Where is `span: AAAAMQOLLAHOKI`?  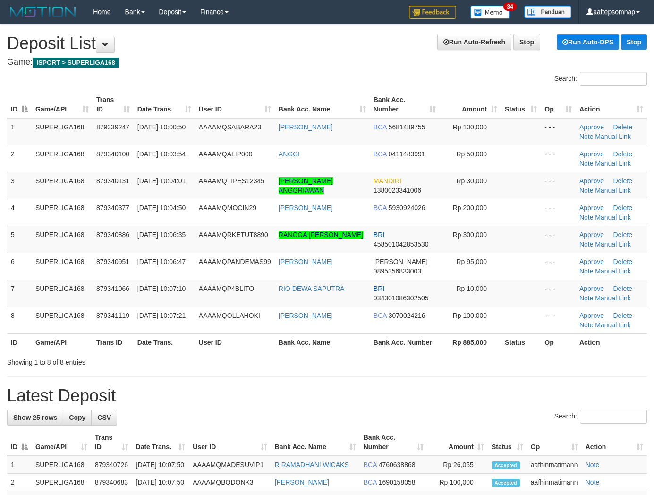
span: AAAAMQOLLAHOKI is located at coordinates (229, 315).